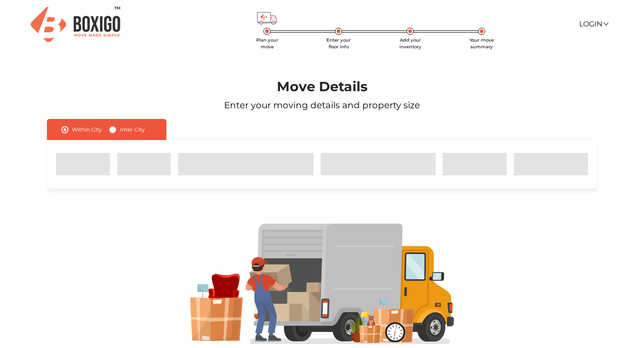 Image resolution: width=644 pixels, height=348 pixels. What do you see at coordinates (87, 130) in the screenshot?
I see `label: Within City` at bounding box center [87, 130].